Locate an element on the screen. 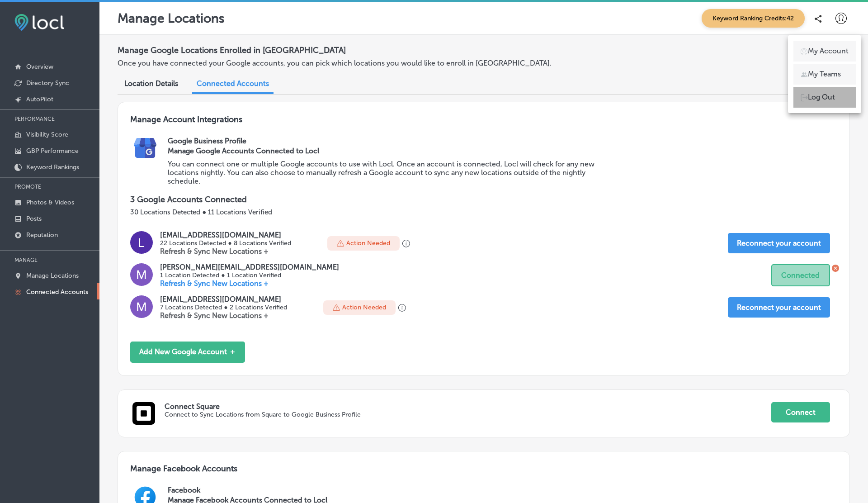 Image resolution: width=868 pixels, height=503 pixels. p: Posts is located at coordinates (34, 218).